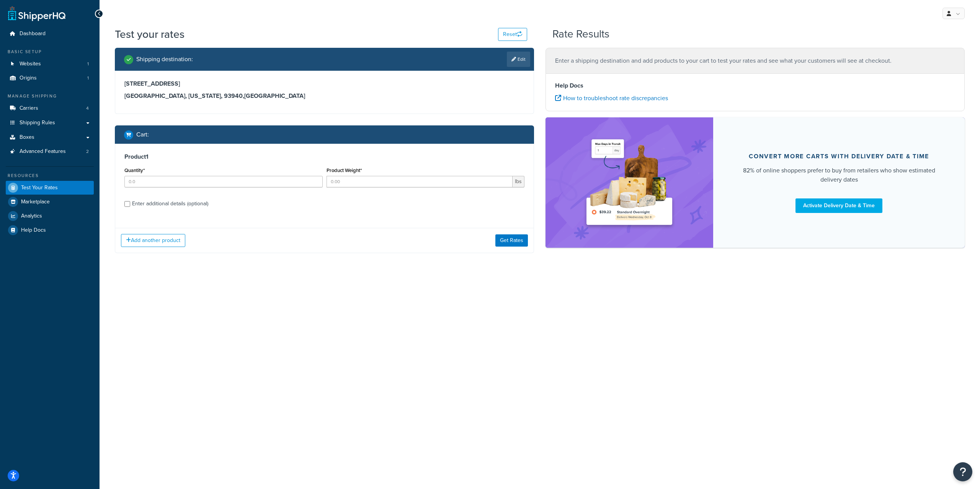 Image resolution: width=980 pixels, height=489 pixels. Describe the element at coordinates (50, 137) in the screenshot. I see `li: Boxes` at that location.